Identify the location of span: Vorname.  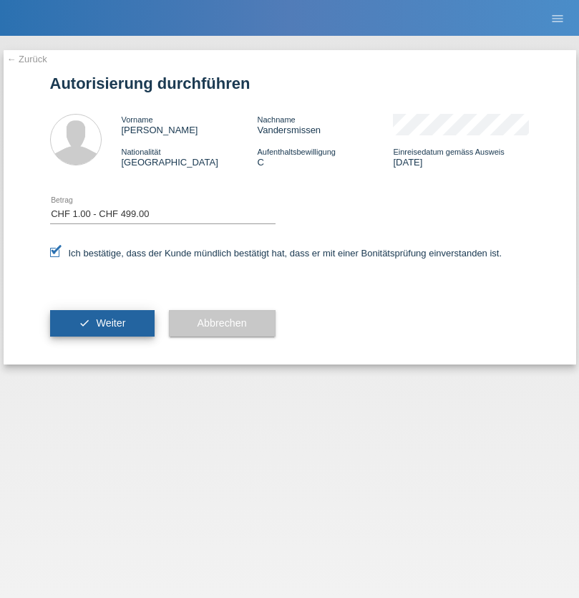
(137, 120).